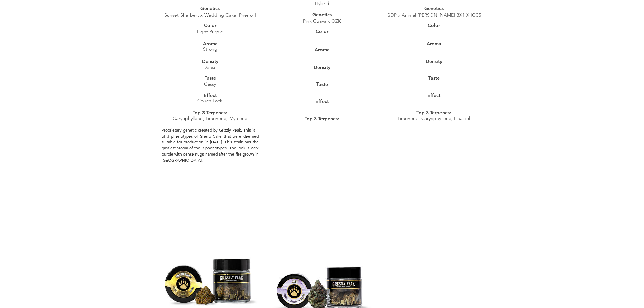 The height and width of the screenshot is (308, 644). Describe the element at coordinates (210, 101) in the screenshot. I see `span: Couch Lock` at that location.